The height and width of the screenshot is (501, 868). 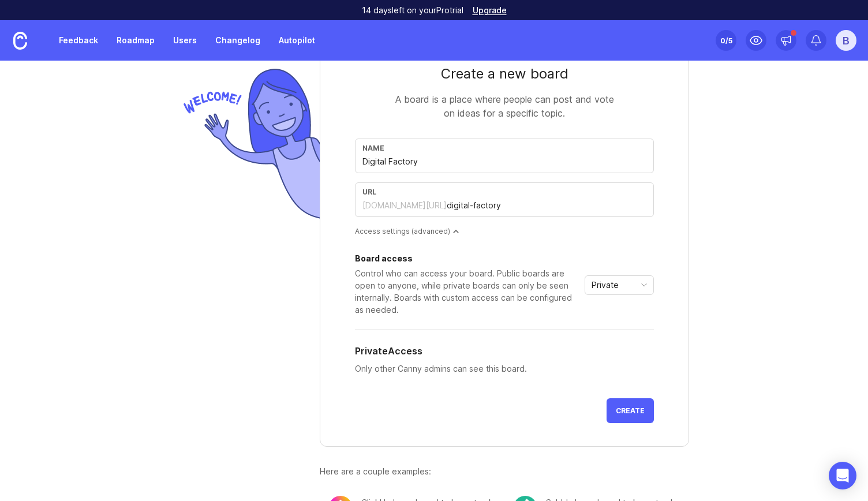 What do you see at coordinates (505, 192) in the screenshot?
I see `div: url` at bounding box center [505, 192].